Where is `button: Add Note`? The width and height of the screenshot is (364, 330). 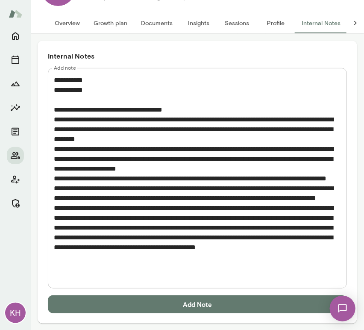
button: Add Note is located at coordinates (197, 304).